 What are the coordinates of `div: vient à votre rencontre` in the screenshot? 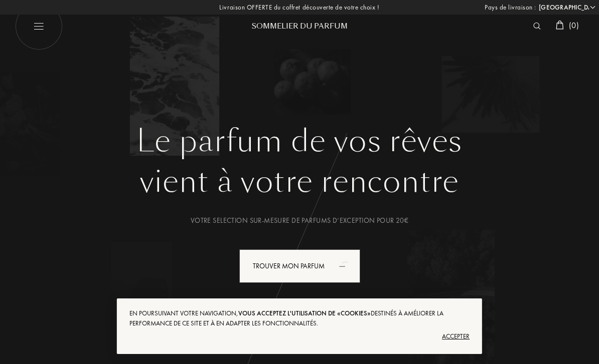 It's located at (299, 182).